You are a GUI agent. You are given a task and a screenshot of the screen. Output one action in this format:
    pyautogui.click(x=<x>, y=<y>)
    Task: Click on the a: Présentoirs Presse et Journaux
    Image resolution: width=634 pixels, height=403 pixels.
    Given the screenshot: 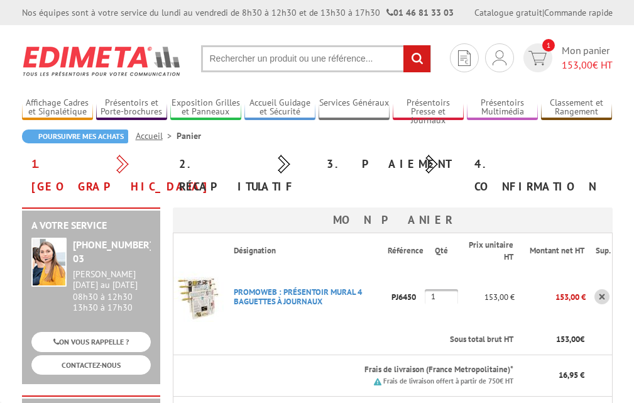 What is the action you would take?
    pyautogui.click(x=428, y=107)
    